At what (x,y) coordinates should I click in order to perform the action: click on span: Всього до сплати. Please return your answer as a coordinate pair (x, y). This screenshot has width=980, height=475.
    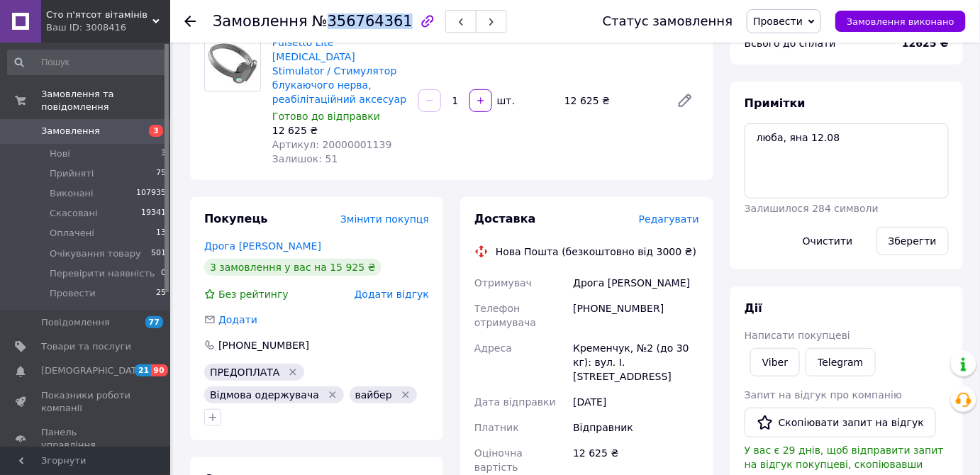
    Looking at the image, I should click on (790, 43).